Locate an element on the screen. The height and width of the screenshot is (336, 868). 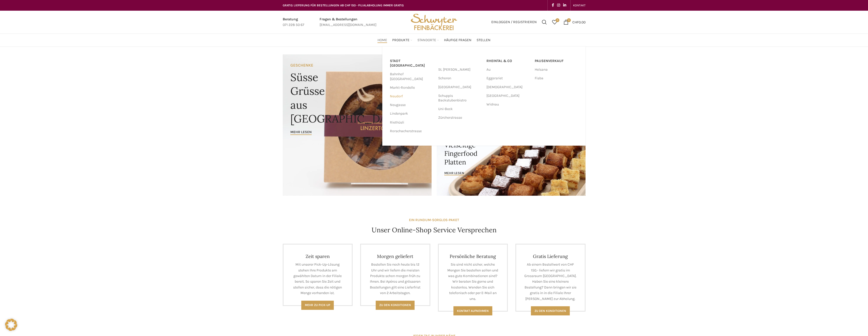
div: Secondary navigation is located at coordinates (579, 5).